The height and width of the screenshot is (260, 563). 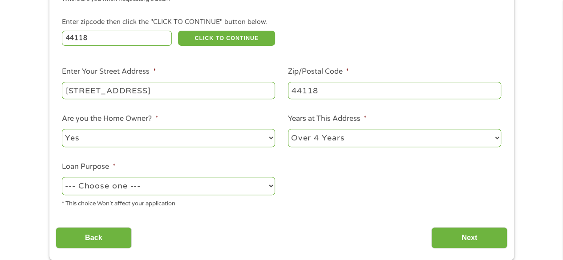 What do you see at coordinates (89, 167) in the screenshot?
I see `label: Loan Purpose` at bounding box center [89, 167].